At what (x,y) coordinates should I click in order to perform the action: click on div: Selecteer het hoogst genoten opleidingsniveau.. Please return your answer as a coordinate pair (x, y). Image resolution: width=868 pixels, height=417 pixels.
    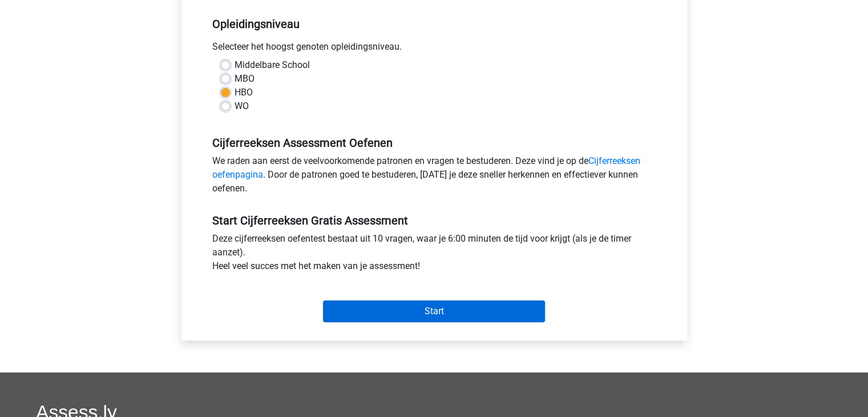
    Looking at the image, I should click on (434, 49).